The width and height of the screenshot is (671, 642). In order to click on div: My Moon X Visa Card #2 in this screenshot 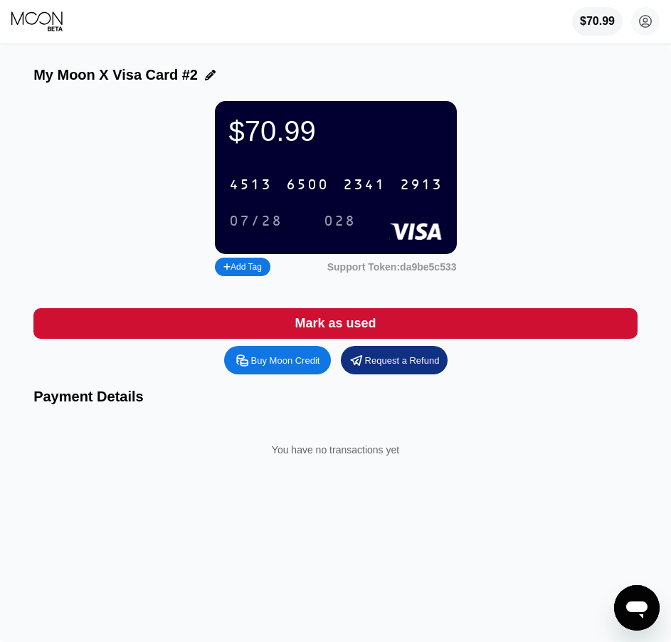, I will do `click(115, 75)`.